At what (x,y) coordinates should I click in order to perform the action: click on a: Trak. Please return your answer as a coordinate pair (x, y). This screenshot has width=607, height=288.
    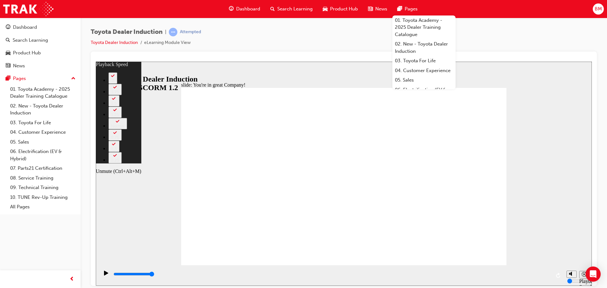
    Looking at the image, I should click on (28, 9).